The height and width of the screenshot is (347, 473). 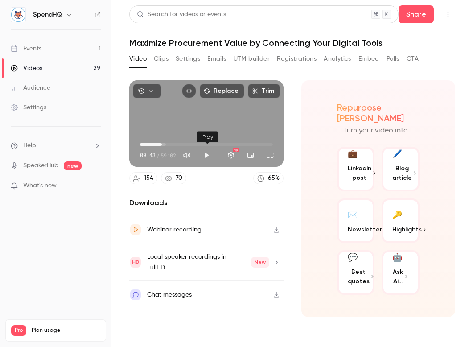 What do you see at coordinates (222, 91) in the screenshot?
I see `button: Replace` at bounding box center [222, 91].